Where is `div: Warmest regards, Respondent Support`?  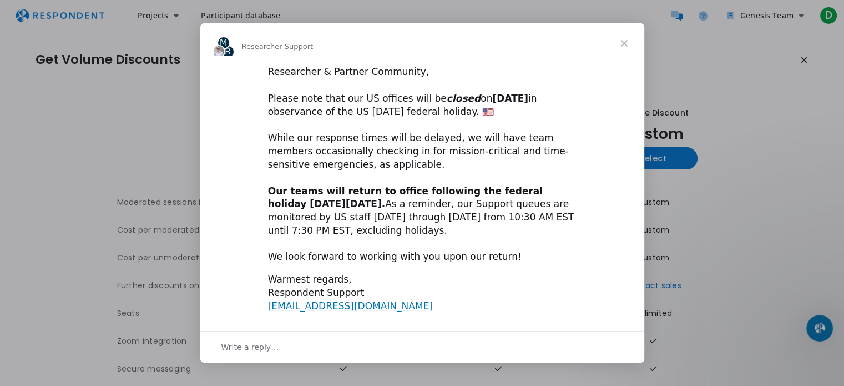
div: Warmest regards, Respondent Support is located at coordinates (422, 292).